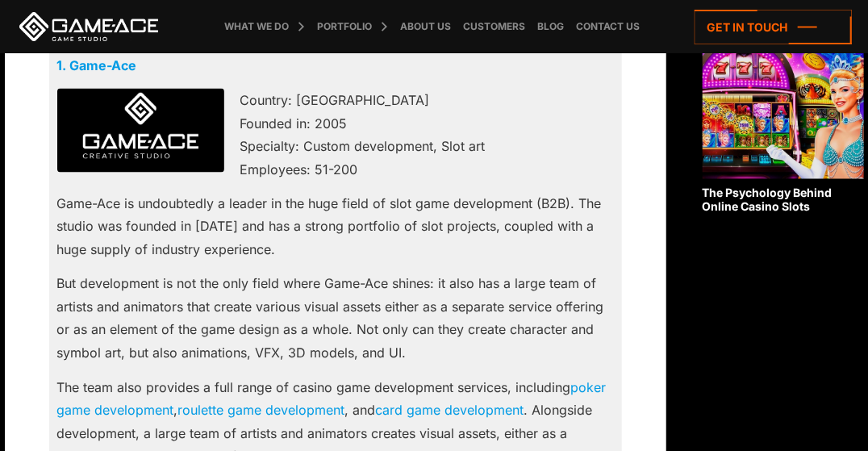 The image size is (868, 451). Describe the element at coordinates (773, 27) in the screenshot. I see `a: Get in touch` at that location.